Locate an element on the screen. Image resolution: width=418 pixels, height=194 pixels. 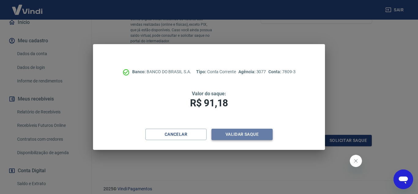
p: Conta Corrente is located at coordinates (216, 72).